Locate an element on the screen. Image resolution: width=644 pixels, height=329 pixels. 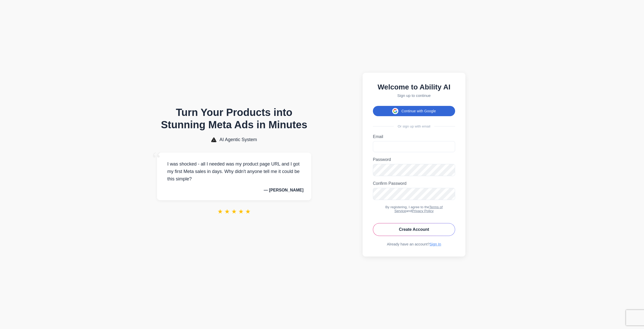
a: Sign In is located at coordinates (436, 244).